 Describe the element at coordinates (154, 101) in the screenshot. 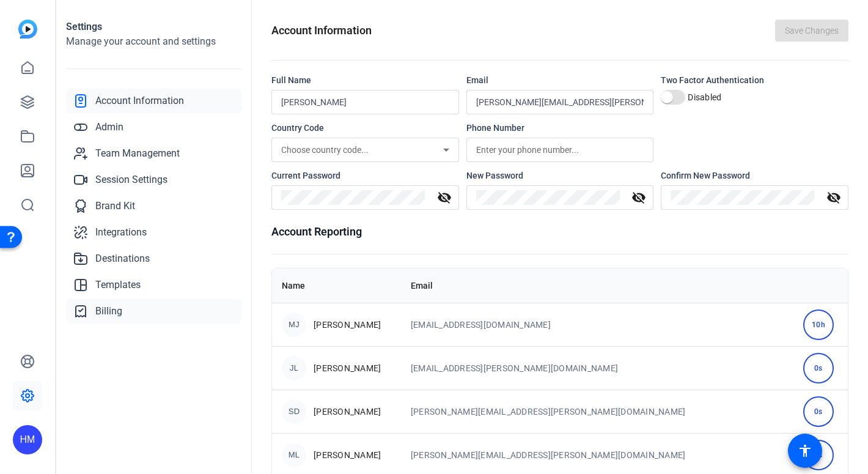

I see `a: Account Information` at that location.